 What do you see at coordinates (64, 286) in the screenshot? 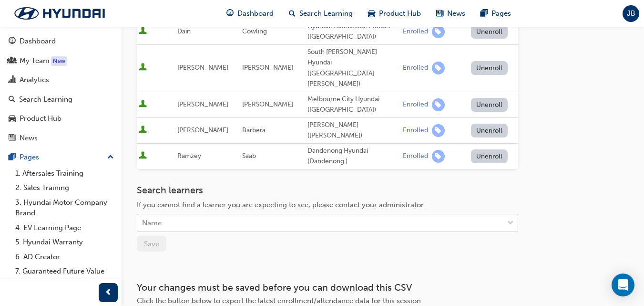
I see `a: Bluelink - Connected Service` at bounding box center [64, 286].